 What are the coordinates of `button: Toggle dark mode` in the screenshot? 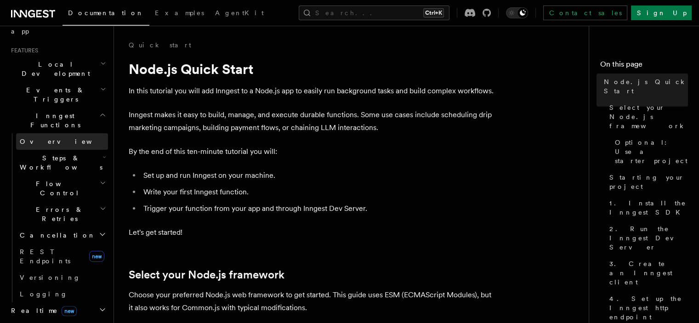 It's located at (517, 13).